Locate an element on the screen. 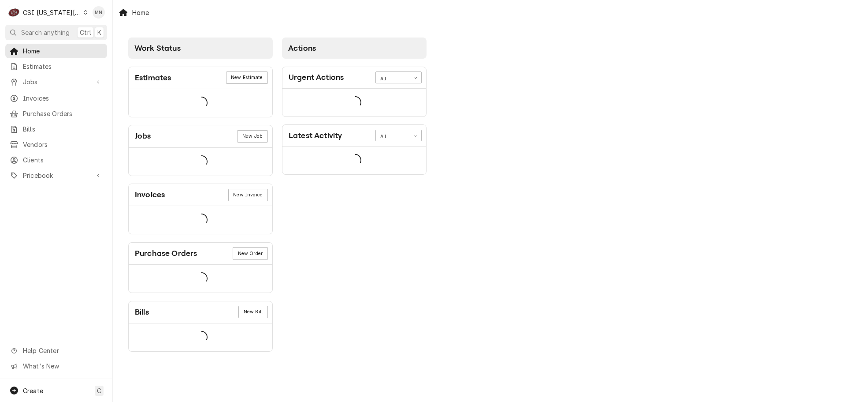  div: Card: Jobs is located at coordinates (201, 150).